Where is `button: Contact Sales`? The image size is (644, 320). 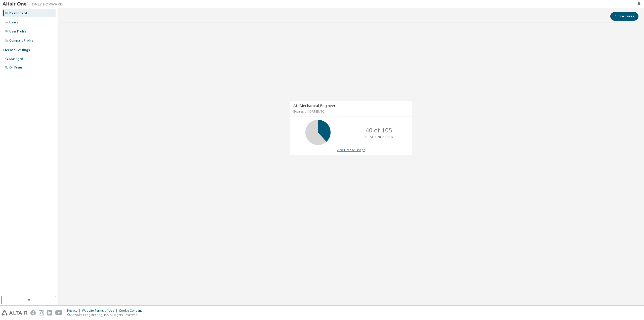
button: Contact Sales is located at coordinates (625, 16).